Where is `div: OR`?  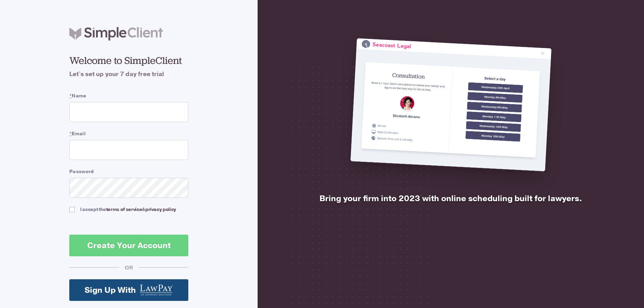
div: OR is located at coordinates (129, 267).